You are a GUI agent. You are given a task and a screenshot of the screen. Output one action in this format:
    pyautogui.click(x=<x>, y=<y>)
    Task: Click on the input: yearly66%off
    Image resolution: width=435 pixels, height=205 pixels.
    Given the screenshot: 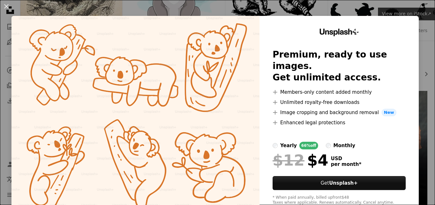 What is the action you would take?
    pyautogui.click(x=275, y=146)
    